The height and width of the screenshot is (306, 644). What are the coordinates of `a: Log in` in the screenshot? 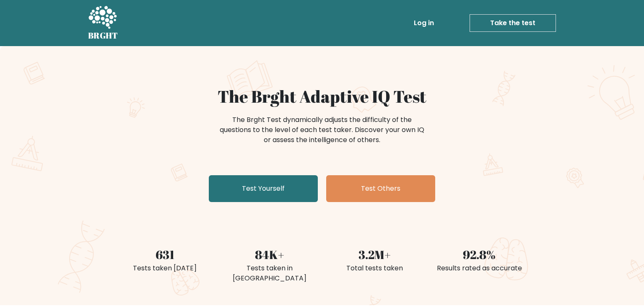 It's located at (424, 23).